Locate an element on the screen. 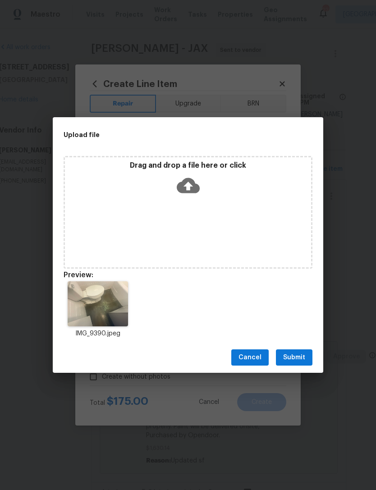  img: Z is located at coordinates (97, 304).